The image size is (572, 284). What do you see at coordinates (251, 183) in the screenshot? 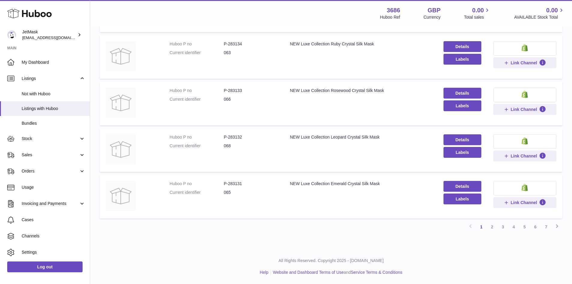
I see `dd: P-283131` at bounding box center [251, 183].